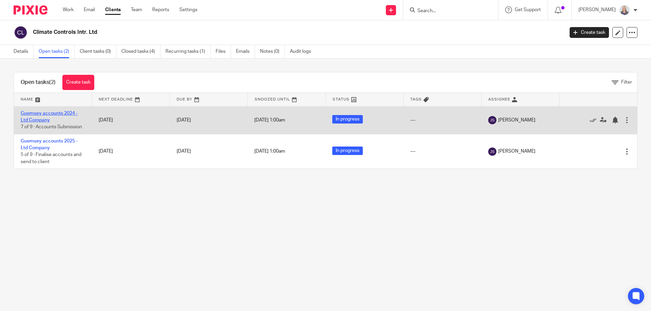 This screenshot has height=311, width=651. Describe the element at coordinates (49, 145) in the screenshot. I see `a: Guernsey accounts 2025 - Ltd Company` at that location.